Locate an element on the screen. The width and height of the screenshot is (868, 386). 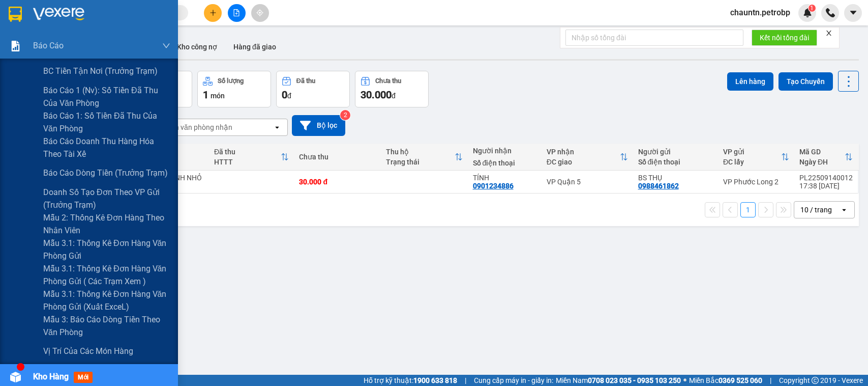
button: Tạo Chuyến is located at coordinates (805, 82).